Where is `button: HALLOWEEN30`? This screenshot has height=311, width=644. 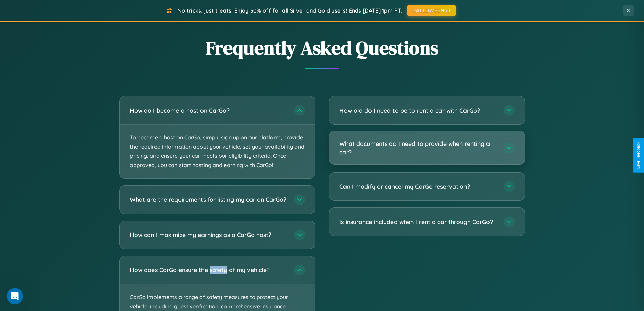
button: HALLOWEEN30 is located at coordinates (431, 11).